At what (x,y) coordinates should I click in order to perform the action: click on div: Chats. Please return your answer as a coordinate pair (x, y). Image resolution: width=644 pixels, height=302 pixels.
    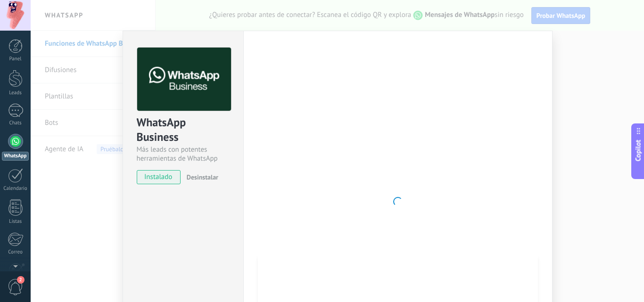
    Looking at the image, I should click on (16, 123).